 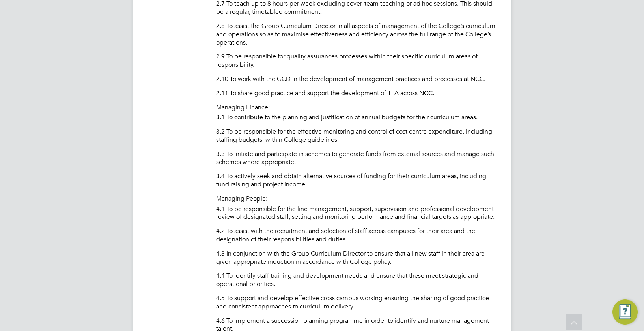 What do you see at coordinates (356, 280) in the screenshot?
I see `p: 4.4 To identify staff training and development needs and ensure that these meet strategic and ope...` at bounding box center [356, 280].